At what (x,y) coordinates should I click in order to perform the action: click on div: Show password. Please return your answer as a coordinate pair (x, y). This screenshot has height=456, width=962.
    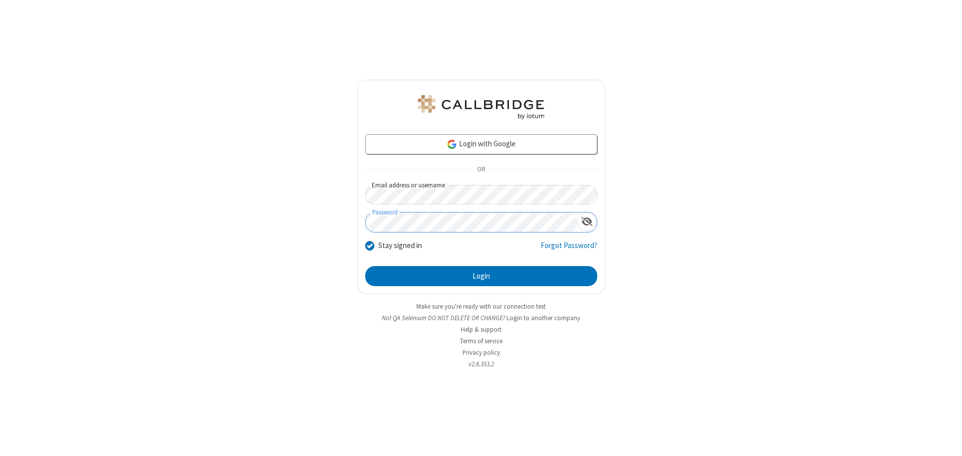
    Looking at the image, I should click on (587, 221).